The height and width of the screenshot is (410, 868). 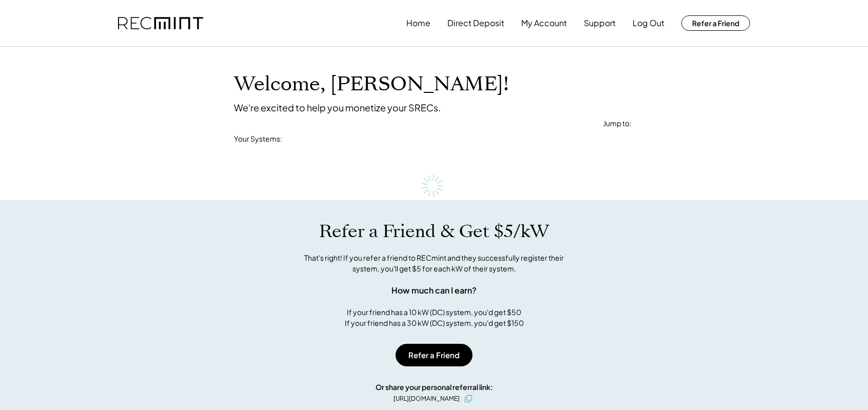 I want to click on button: Home, so click(x=418, y=23).